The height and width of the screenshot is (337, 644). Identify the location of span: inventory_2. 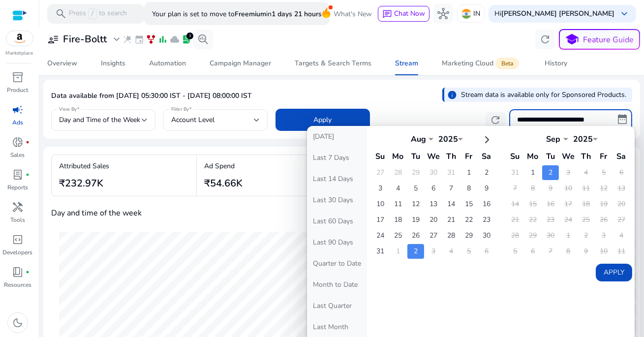
(18, 77).